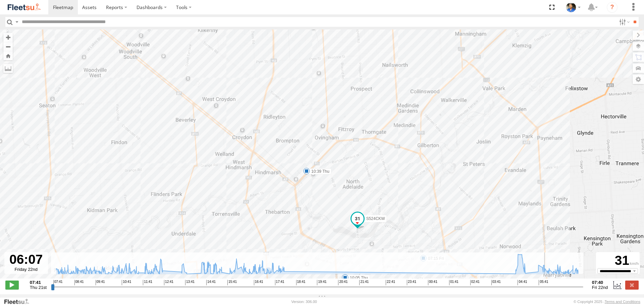 The image size is (644, 305). I want to click on img: fleetsu-logo-horizontal.svg, so click(24, 7).